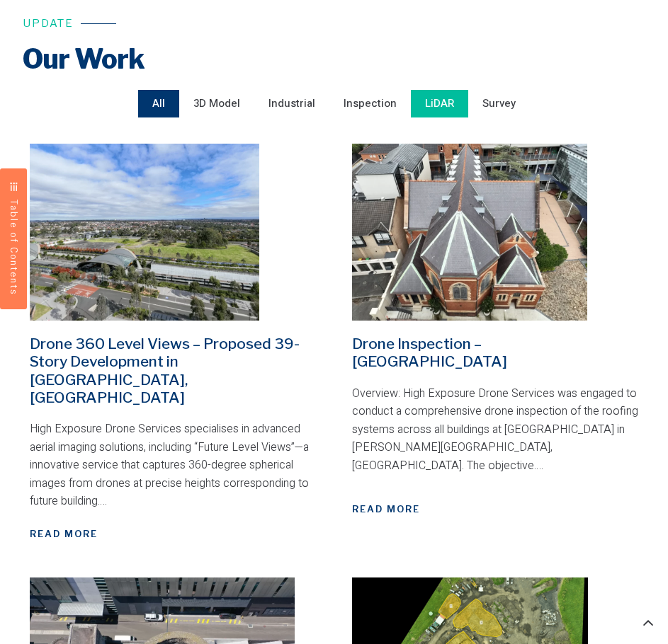 This screenshot has width=668, height=644. What do you see at coordinates (495, 430) in the screenshot?
I see `p: Overview: High Exposure Drone Services was engaged to conduct a comprehensive drone inspection of...` at bounding box center [495, 430].